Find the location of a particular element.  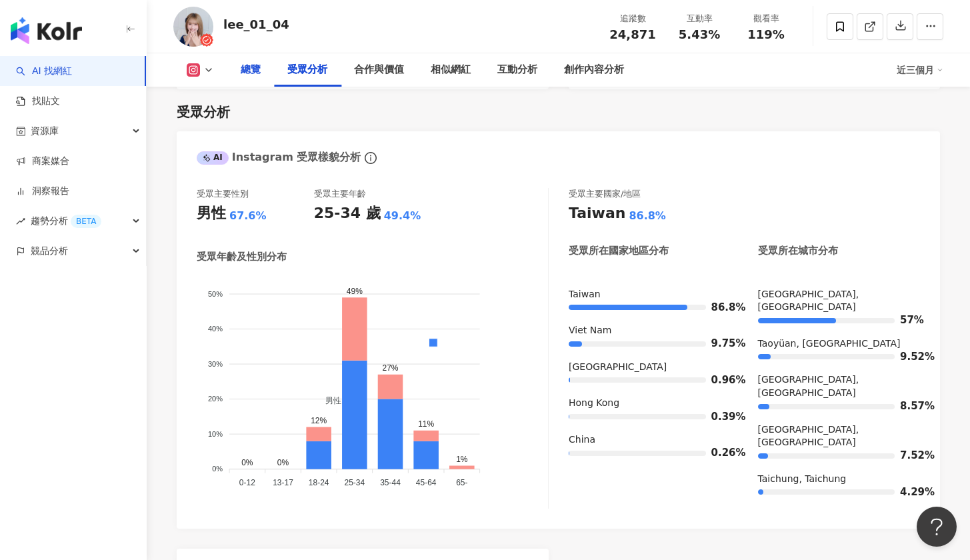

span: 競品分析 is located at coordinates (49, 251).